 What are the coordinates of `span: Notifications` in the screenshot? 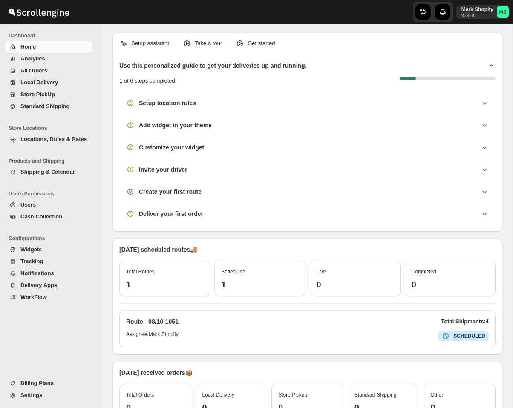 It's located at (37, 273).